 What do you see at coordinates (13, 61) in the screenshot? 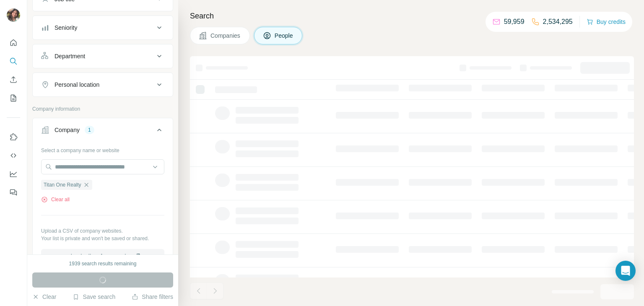
I see `button: Search` at bounding box center [13, 61].